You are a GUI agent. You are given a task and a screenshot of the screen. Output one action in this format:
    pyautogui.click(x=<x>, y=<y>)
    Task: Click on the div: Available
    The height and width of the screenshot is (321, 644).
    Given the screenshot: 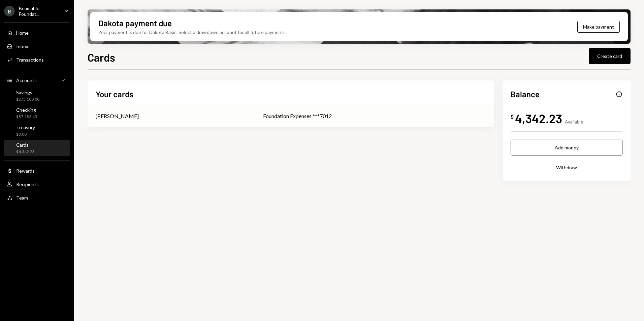 What is the action you would take?
    pyautogui.click(x=574, y=122)
    